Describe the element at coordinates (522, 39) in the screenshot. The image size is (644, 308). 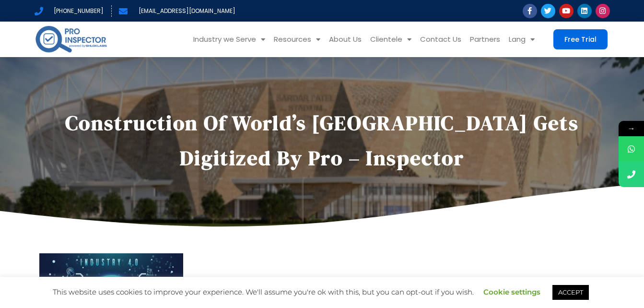
I see `a: Lang` at that location.